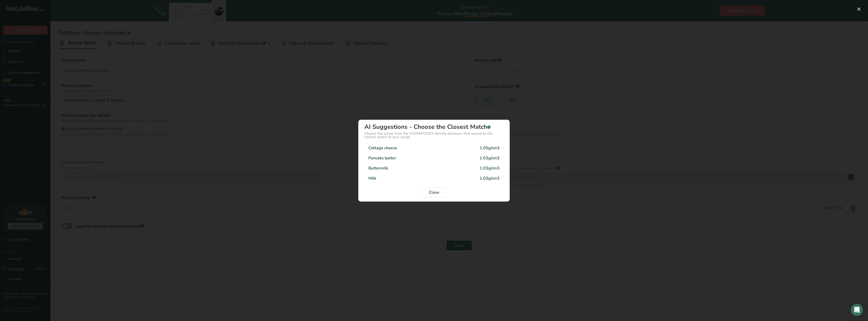  Describe the element at coordinates (383, 158) in the screenshot. I see `div: Pancake batter` at that location.